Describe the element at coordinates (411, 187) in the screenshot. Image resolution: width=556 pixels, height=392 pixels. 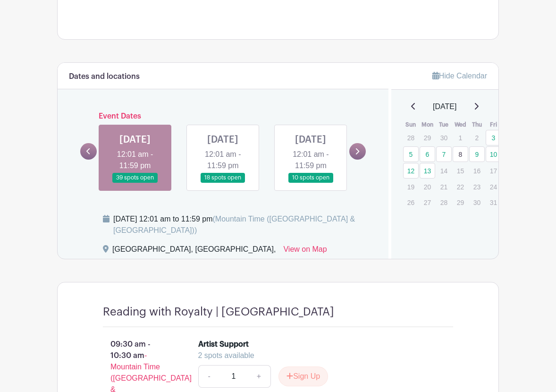
I see `p: 19` at that location.